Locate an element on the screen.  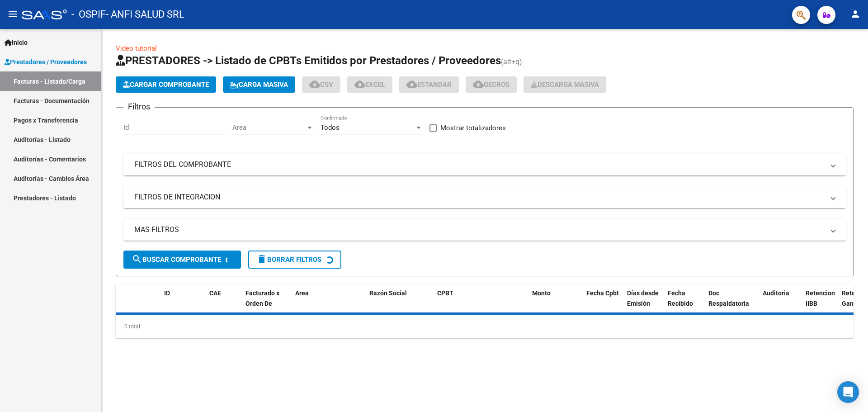
mat-panel-title: FILTROS DE INTEGRACION is located at coordinates (479, 197).